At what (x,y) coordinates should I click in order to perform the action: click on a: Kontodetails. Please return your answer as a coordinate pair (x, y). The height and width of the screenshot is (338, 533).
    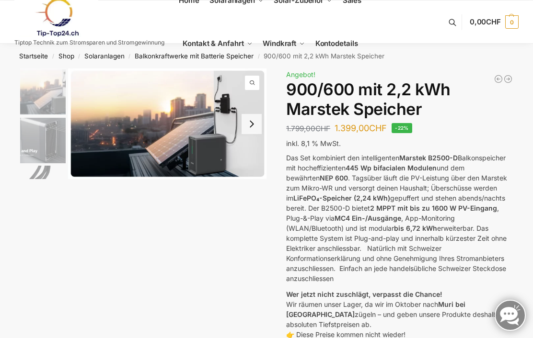
    Looking at the image, I should click on (336, 44).